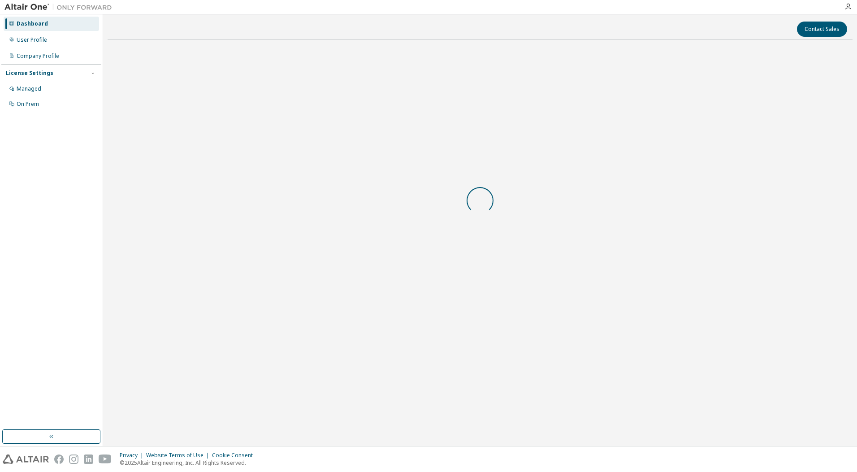 Image resolution: width=857 pixels, height=472 pixels. I want to click on div: User Profile, so click(32, 40).